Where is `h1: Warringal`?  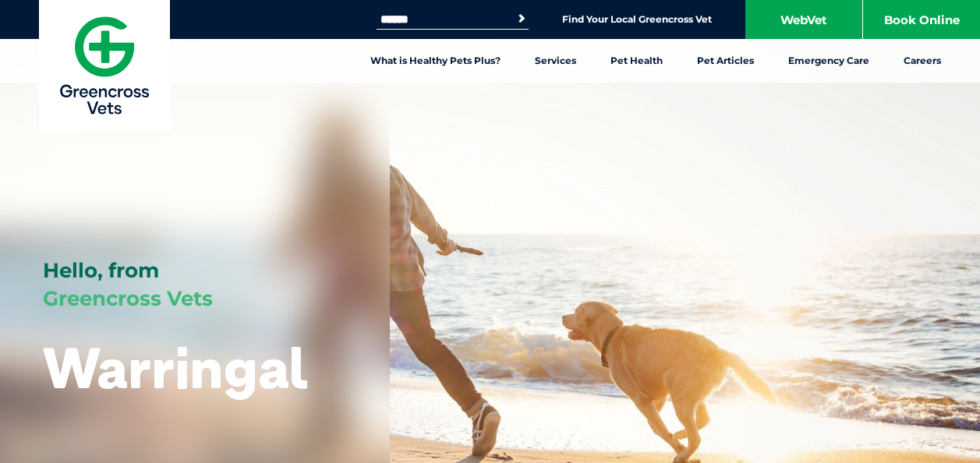 h1: Warringal is located at coordinates (175, 367).